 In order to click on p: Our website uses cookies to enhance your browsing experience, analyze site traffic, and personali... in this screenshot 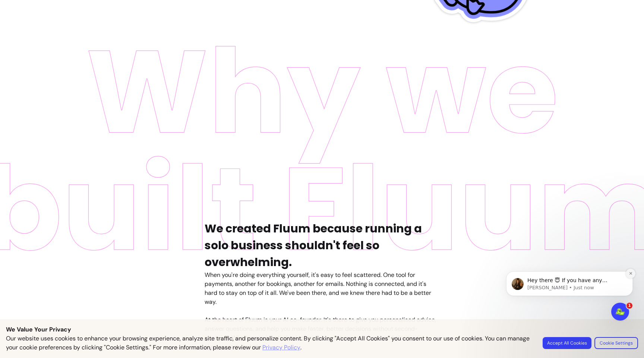, I will do `click(270, 342)`.